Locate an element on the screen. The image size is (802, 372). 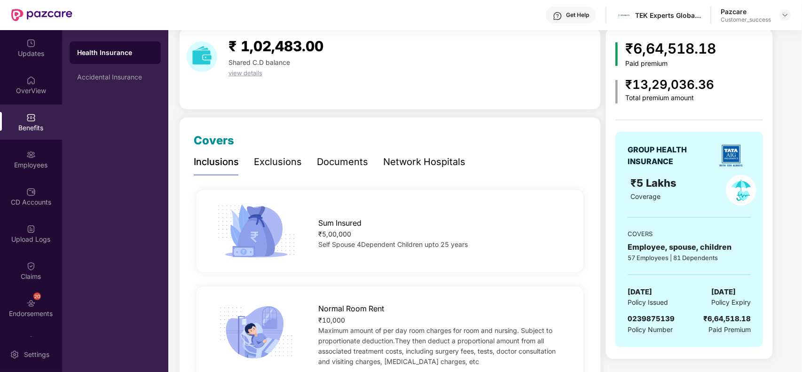
div: TEK Experts Global Limited is located at coordinates (668, 15).